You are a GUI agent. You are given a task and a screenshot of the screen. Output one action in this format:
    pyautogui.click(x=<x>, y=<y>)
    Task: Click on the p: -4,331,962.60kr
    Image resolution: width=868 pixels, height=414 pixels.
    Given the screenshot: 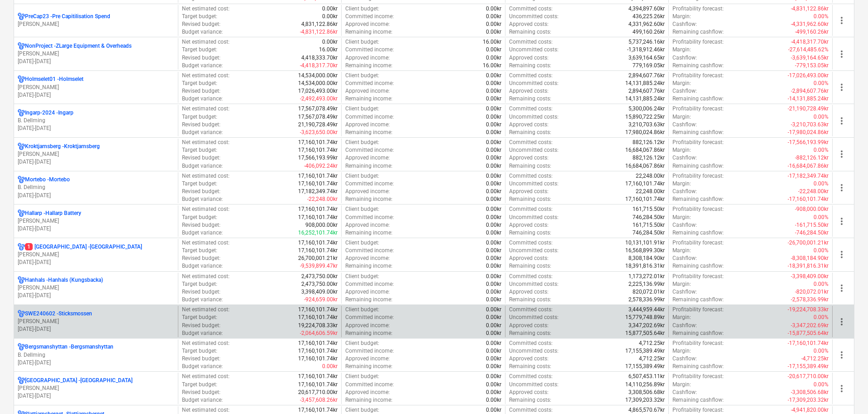 What is the action you would take?
    pyautogui.click(x=809, y=24)
    